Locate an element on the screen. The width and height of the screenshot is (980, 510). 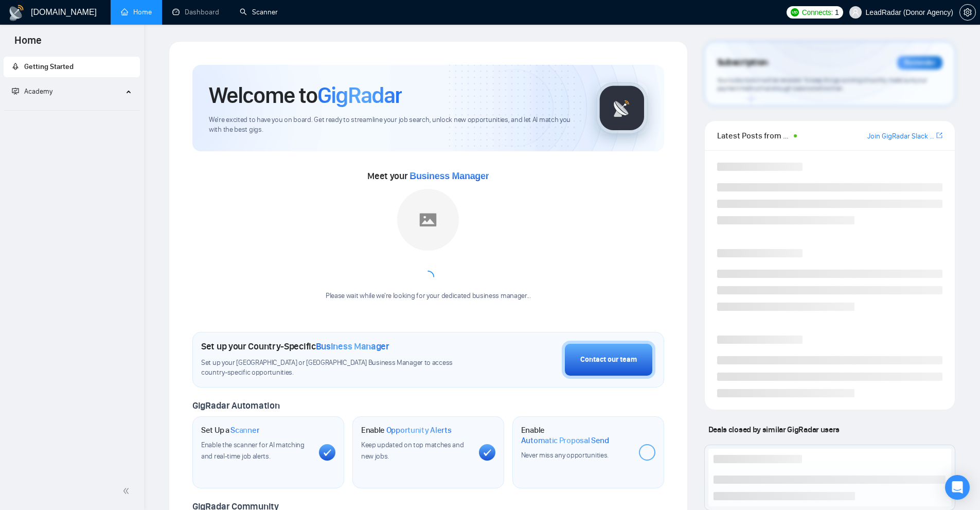
span: fund-projection-screen is located at coordinates (15, 91).